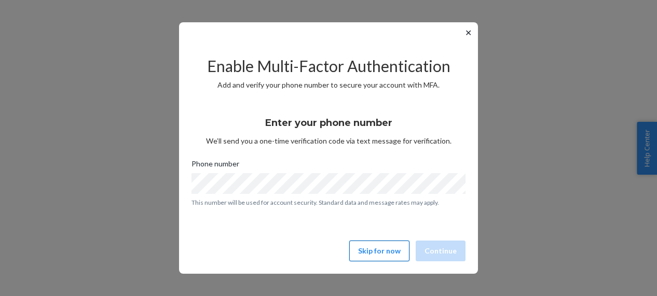 The width and height of the screenshot is (657, 296). What do you see at coordinates (329, 123) in the screenshot?
I see `h3: Enter your phone number` at bounding box center [329, 123].